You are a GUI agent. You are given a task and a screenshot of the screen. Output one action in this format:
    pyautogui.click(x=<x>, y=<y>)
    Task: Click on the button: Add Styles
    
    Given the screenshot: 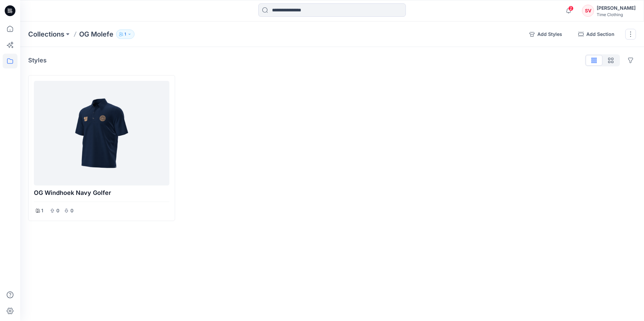 What is the action you would take?
    pyautogui.click(x=546, y=34)
    